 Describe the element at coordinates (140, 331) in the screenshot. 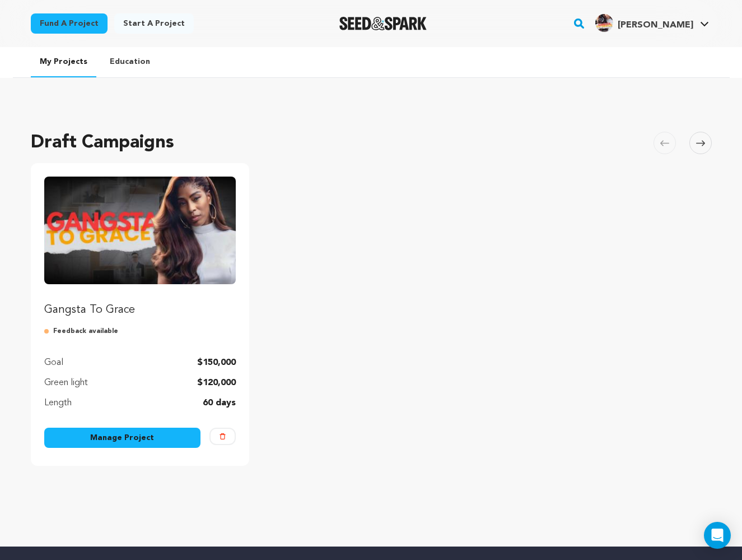

I see `p: Feedback available` at that location.